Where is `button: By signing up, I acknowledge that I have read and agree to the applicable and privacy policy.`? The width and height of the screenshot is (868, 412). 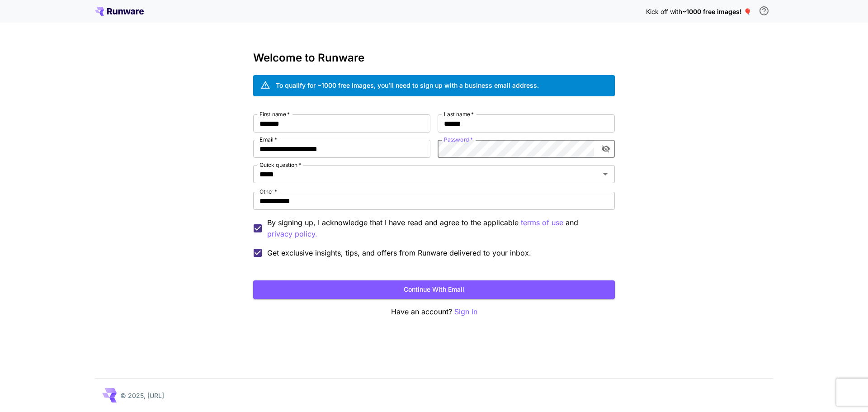 button: By signing up, I acknowledge that I have read and agree to the applicable and privacy policy. is located at coordinates (542, 222).